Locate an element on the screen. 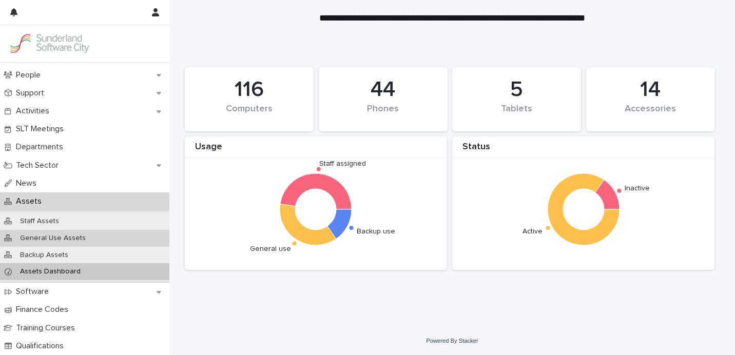 The height and width of the screenshot is (355, 735). p: Software is located at coordinates (34, 292).